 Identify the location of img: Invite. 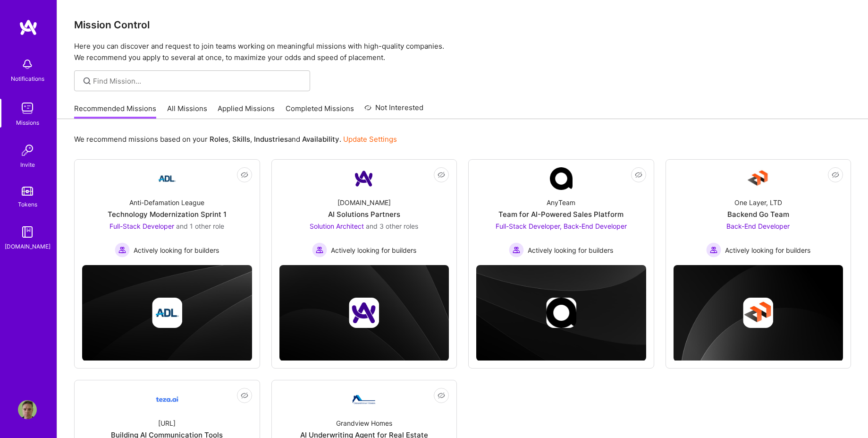
(27, 151).